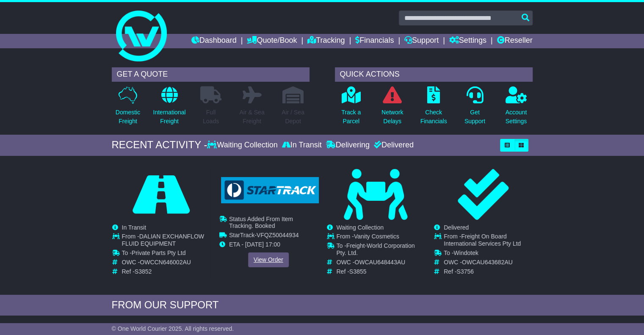 The height and width of the screenshot is (335, 644). Describe the element at coordinates (160, 145) in the screenshot. I see `div: RECENT ACTIVITY -` at that location.